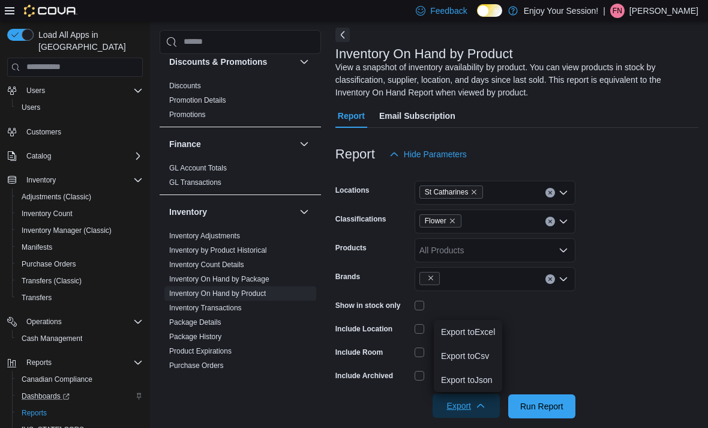 Image resolution: width=708 pixels, height=428 pixels. Describe the element at coordinates (513, 80) in the screenshot. I see `div: View a snapshot of inventory availability by product. You can view products in stock by classific...` at that location.